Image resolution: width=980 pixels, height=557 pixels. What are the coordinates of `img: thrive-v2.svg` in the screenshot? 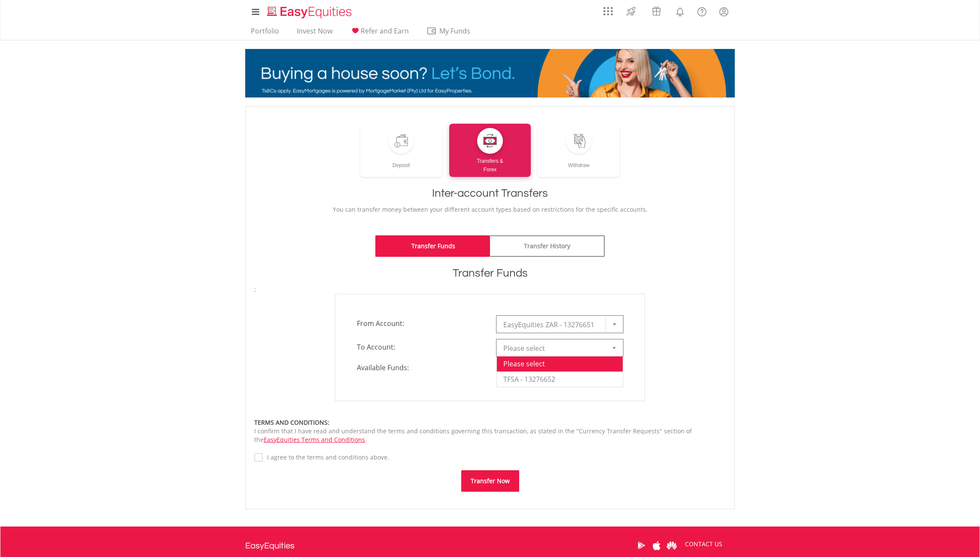 It's located at (631, 11).